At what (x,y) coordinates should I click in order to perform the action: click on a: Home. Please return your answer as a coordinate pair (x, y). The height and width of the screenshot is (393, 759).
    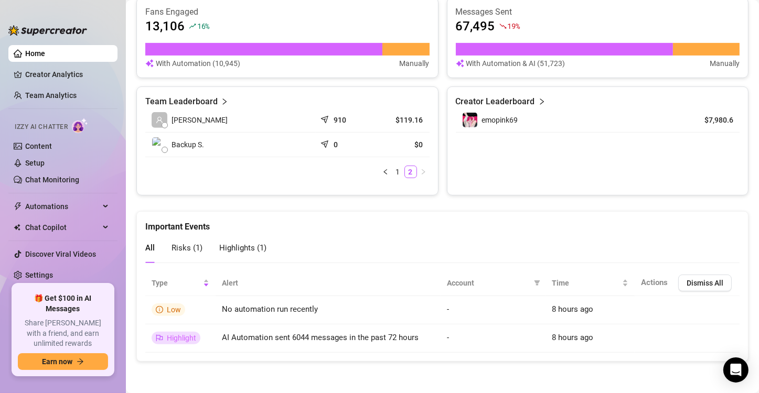
    Looking at the image, I should click on (35, 53).